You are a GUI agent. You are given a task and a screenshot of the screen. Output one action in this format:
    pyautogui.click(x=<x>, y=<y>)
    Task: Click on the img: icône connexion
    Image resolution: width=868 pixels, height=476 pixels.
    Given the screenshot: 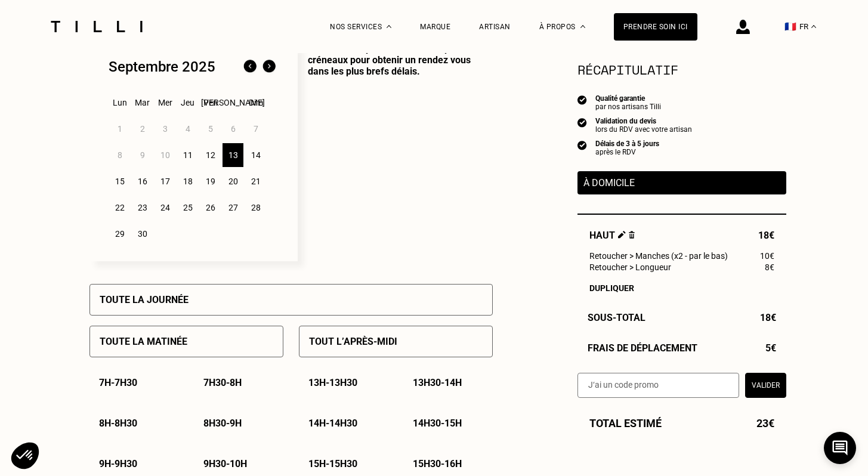 What is the action you would take?
    pyautogui.click(x=743, y=27)
    